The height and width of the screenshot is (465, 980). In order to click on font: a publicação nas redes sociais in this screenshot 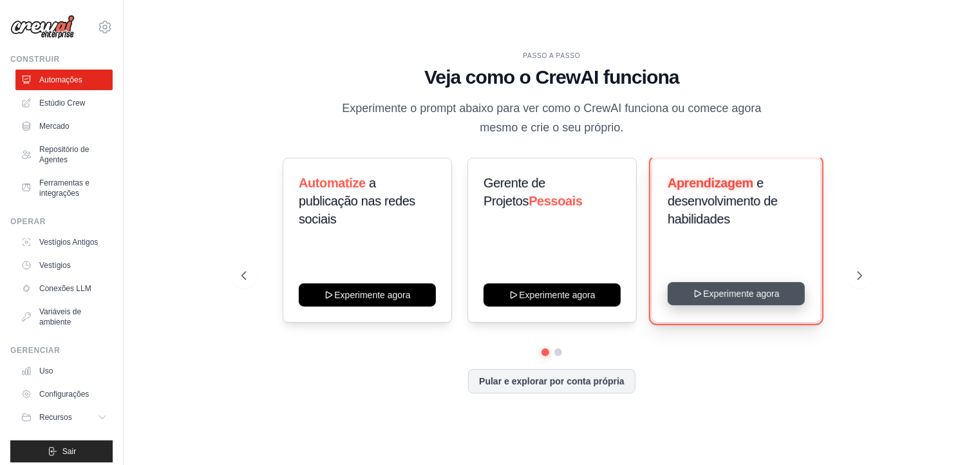, I will do `click(357, 201)`.